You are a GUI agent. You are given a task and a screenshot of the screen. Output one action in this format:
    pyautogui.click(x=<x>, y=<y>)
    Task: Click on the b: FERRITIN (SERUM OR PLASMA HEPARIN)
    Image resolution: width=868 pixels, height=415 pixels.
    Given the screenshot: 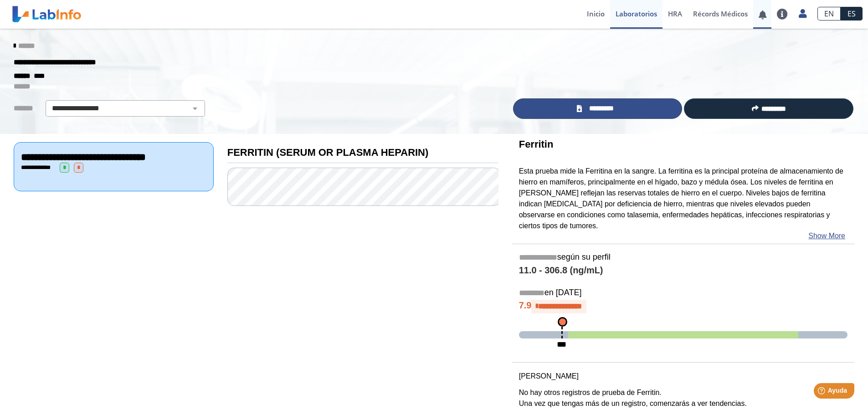 What is the action you would take?
    pyautogui.click(x=328, y=152)
    